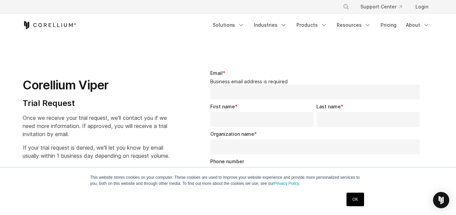 This screenshot has height=215, width=456. What do you see at coordinates (96, 103) in the screenshot?
I see `h4: Trial Request` at bounding box center [96, 103].